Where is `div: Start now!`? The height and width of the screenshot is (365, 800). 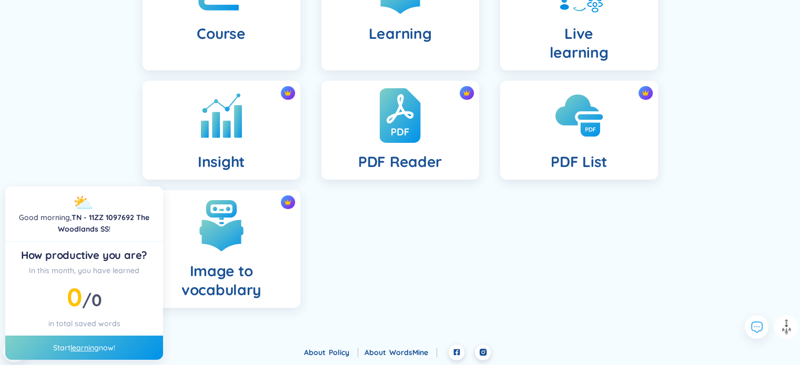 div: Start now! is located at coordinates (84, 348).